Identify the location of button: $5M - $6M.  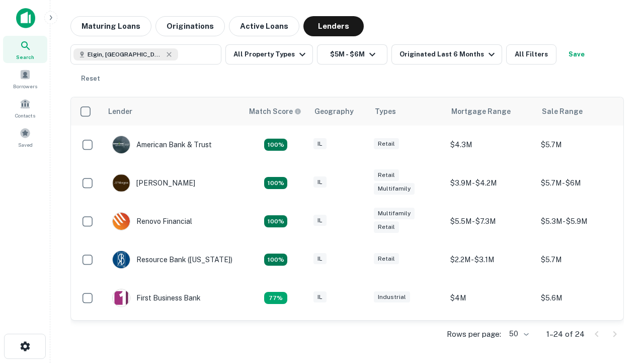
(352, 55).